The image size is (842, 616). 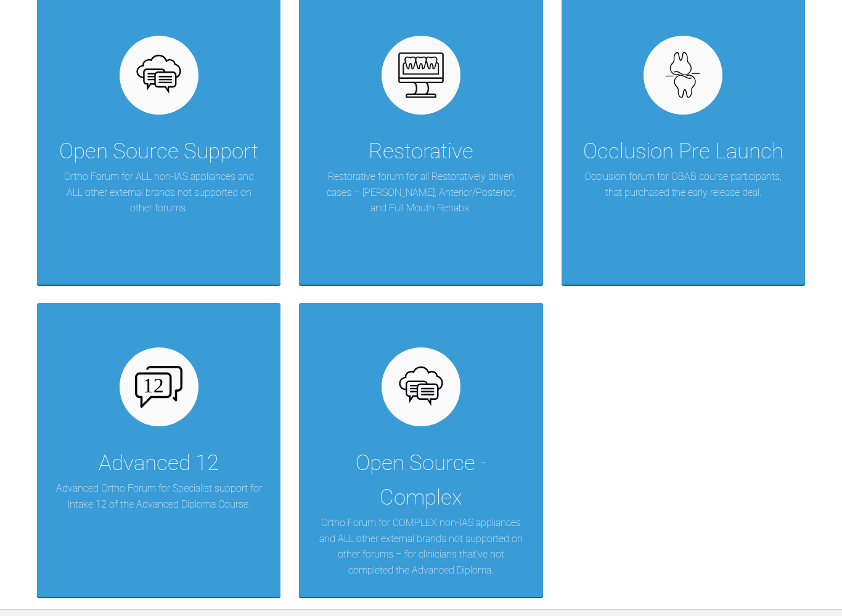 I want to click on p: Ortho Forum for COMPLEX non-IAS appliances and ALL other external brands not supported on other f..., so click(x=420, y=547).